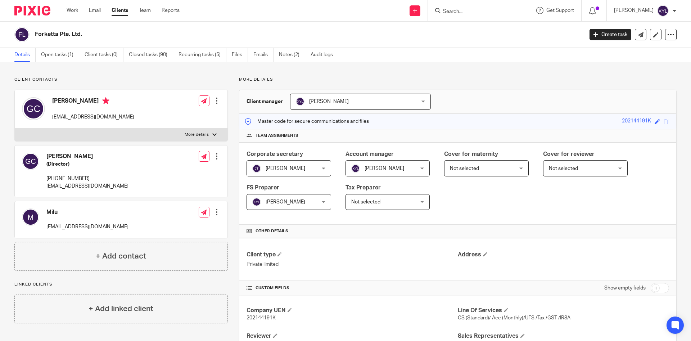 Image resolution: width=691 pixels, height=341 pixels. What do you see at coordinates (264, 55) in the screenshot?
I see `a: Emails` at bounding box center [264, 55].